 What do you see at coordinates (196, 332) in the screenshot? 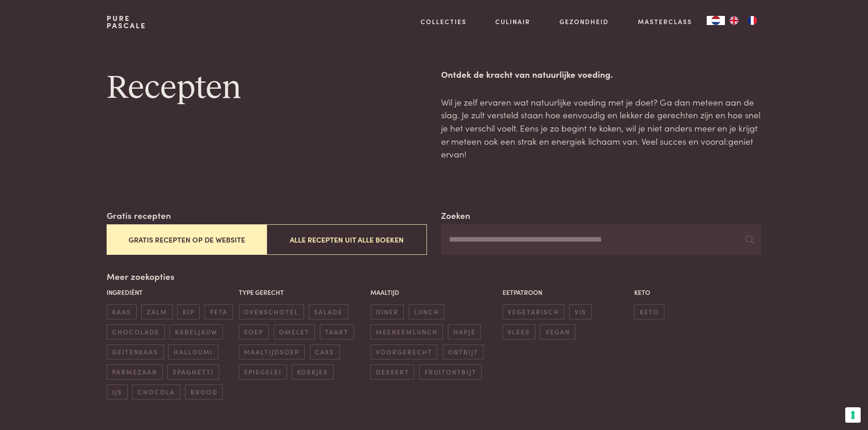
I see `span: kabeljauw` at bounding box center [196, 332].